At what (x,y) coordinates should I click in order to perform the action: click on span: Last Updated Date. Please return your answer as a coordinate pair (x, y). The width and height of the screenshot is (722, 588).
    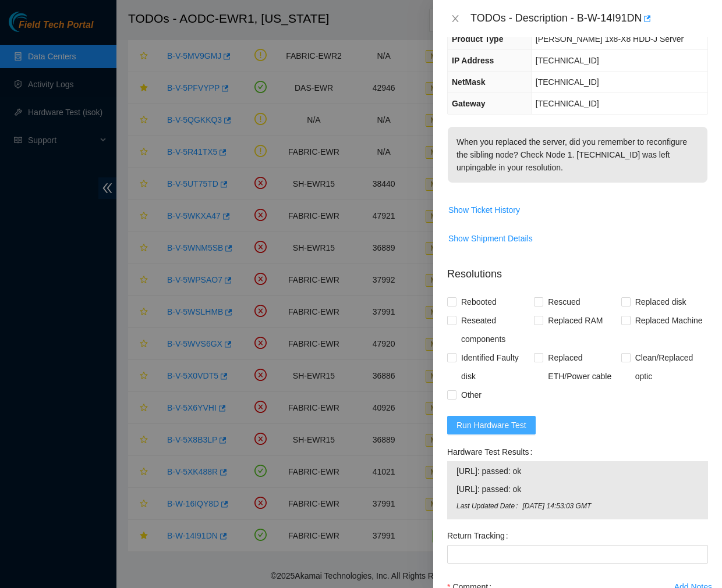
    Looking at the image, I should click on (489, 506).